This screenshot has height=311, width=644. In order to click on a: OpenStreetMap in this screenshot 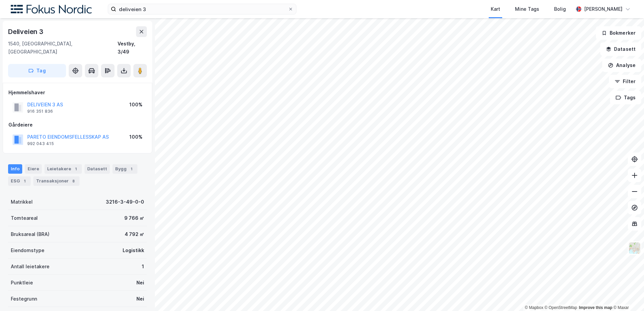, I will do `click(560, 308)`.